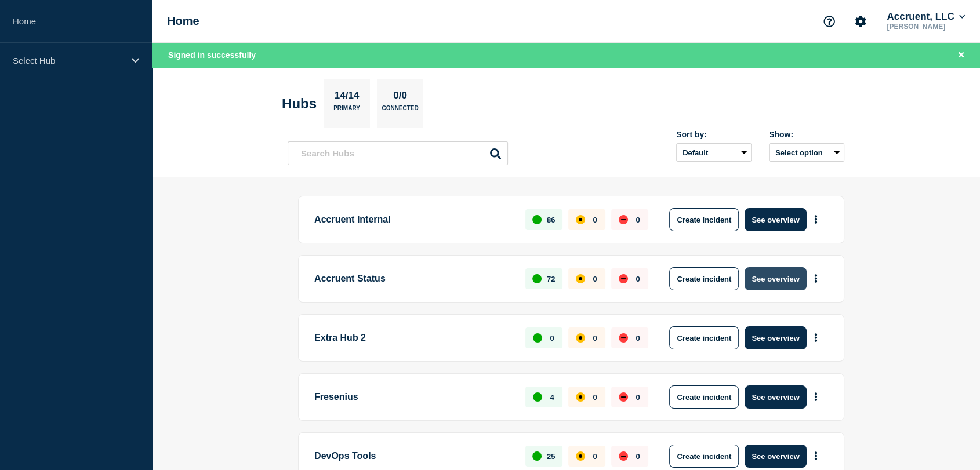 The height and width of the screenshot is (470, 980). What do you see at coordinates (550, 279) in the screenshot?
I see `p: 72` at bounding box center [550, 279].